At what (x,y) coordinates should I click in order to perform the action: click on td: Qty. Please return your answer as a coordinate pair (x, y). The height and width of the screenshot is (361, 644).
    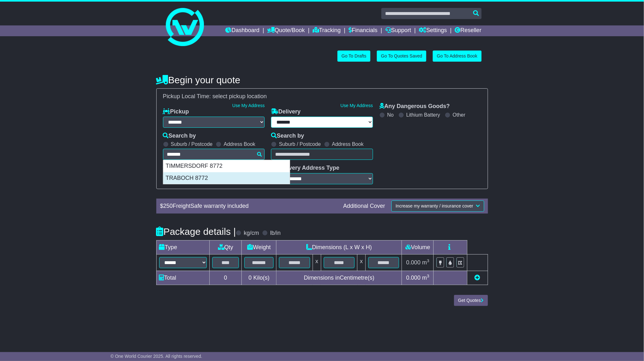
    Looking at the image, I should click on (226, 247).